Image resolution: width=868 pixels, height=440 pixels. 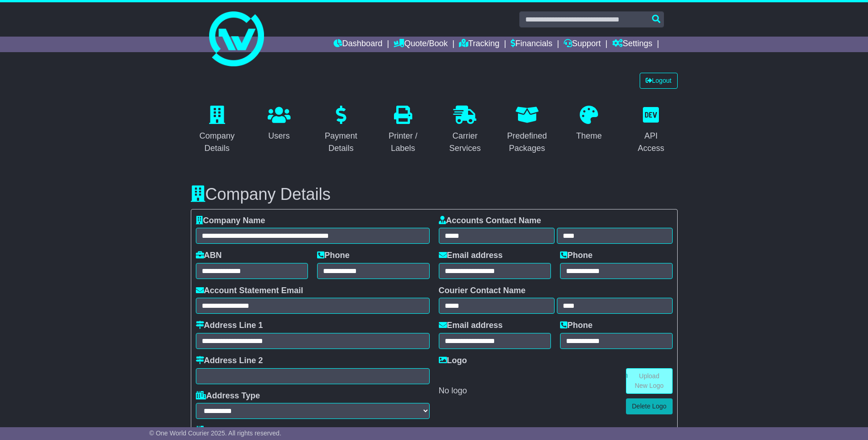 What do you see at coordinates (215, 433) in the screenshot?
I see `span: © One World Courier 2025. All rights reserved.` at bounding box center [215, 433].